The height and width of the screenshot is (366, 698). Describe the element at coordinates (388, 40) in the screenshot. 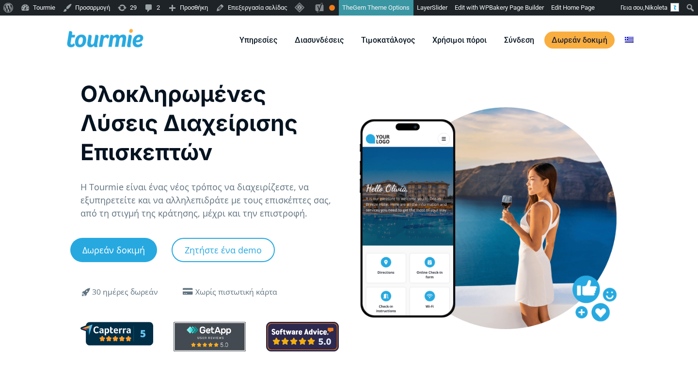

I see `a: Τιμοκατάλογος` at that location.